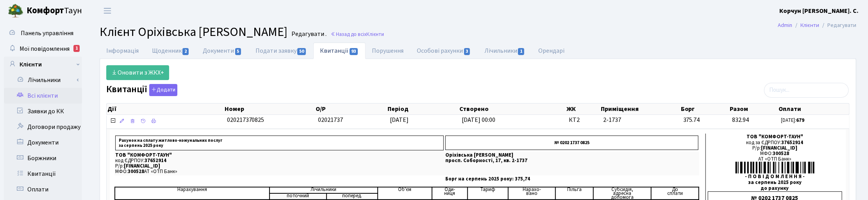 The image size is (868, 200). I want to click on a: Заявки до КК, so click(43, 111).